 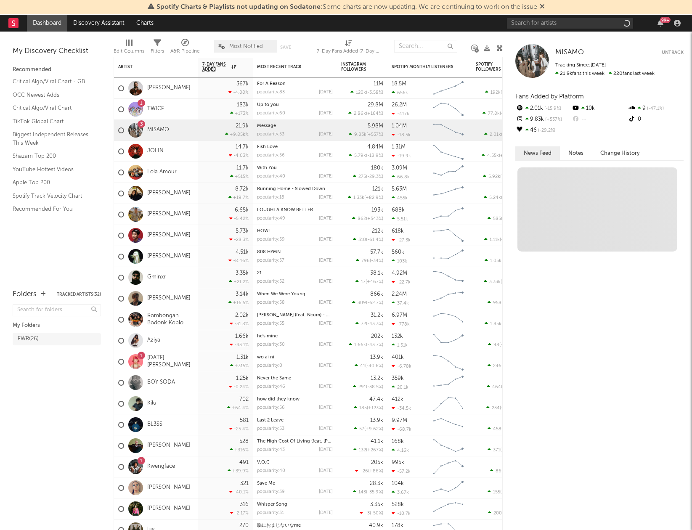 I want to click on span: 9.83k, so click(x=360, y=135).